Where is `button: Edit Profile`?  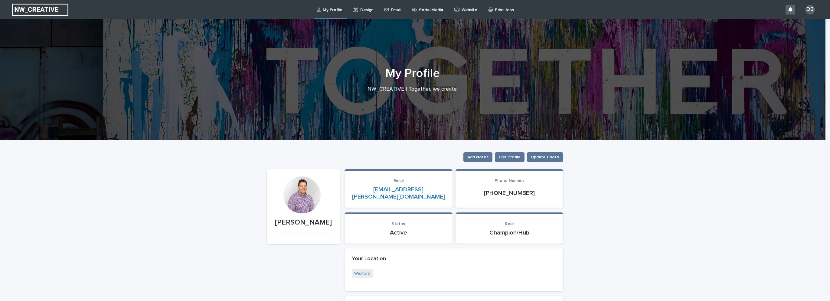
button: Edit Profile is located at coordinates (510, 157).